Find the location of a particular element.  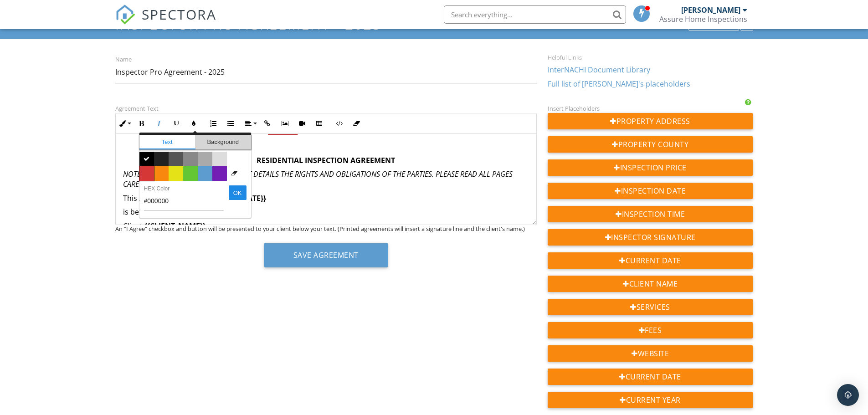

div: Services is located at coordinates (650, 307).